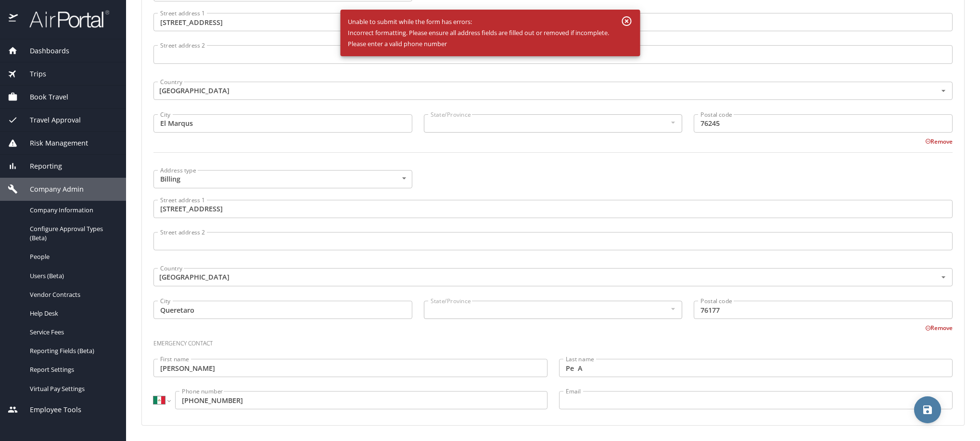  What do you see at coordinates (72, 370) in the screenshot?
I see `span: Report Settings` at bounding box center [72, 370].